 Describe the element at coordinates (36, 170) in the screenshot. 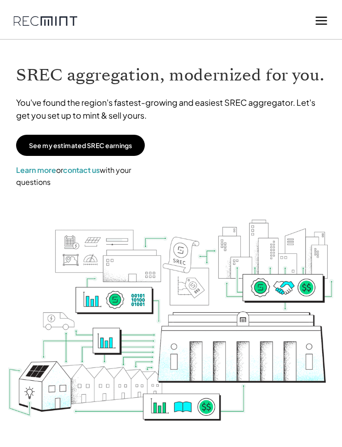

I see `a: Learn more` at that location.